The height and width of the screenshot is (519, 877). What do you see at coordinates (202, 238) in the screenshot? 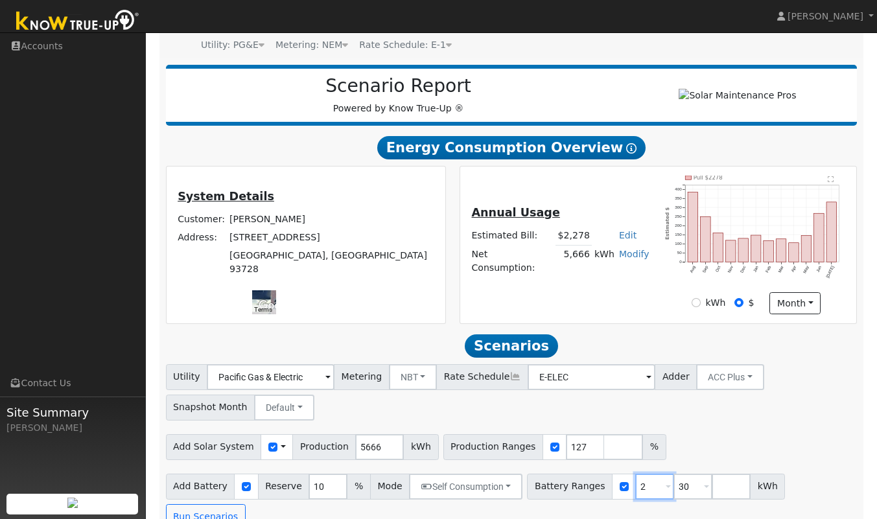
I see `td: Address:` at bounding box center [202, 238].